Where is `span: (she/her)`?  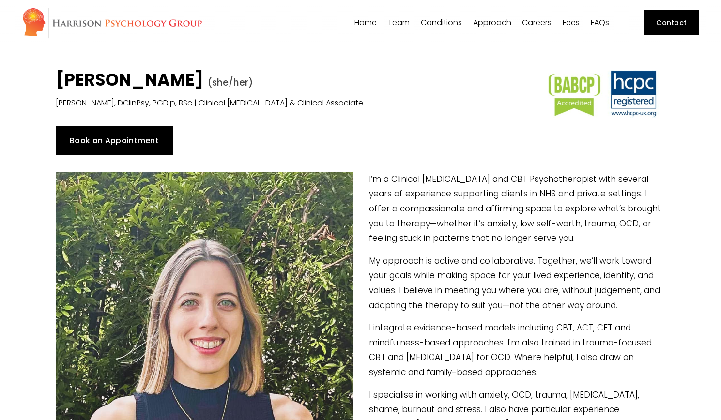
span: (she/her) is located at coordinates (230, 82).